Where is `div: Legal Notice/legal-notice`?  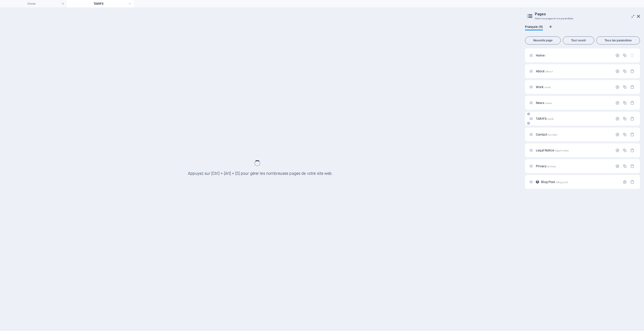
div: Legal Notice/legal-notice is located at coordinates (573, 150).